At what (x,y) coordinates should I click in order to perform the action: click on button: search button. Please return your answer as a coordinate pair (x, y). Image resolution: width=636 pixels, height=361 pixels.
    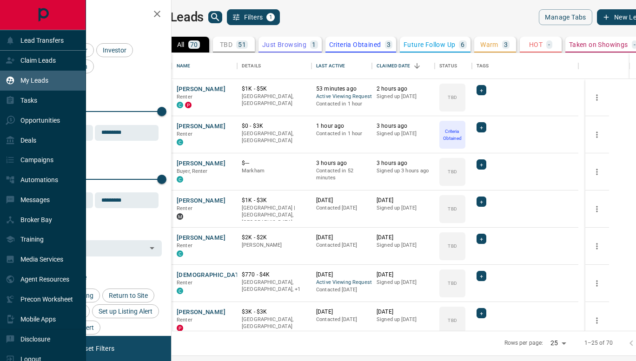
    Looking at the image, I should click on (215, 17).